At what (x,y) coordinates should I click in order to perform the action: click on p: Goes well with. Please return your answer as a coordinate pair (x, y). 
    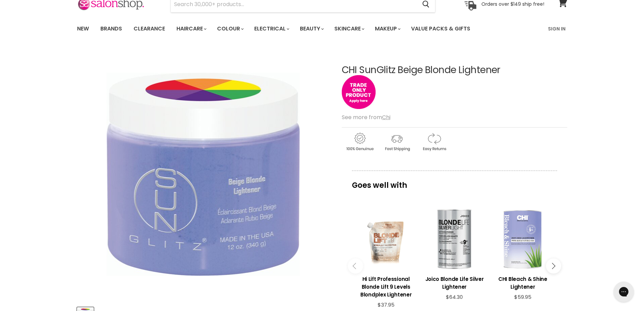
    Looking at the image, I should click on (455, 182).